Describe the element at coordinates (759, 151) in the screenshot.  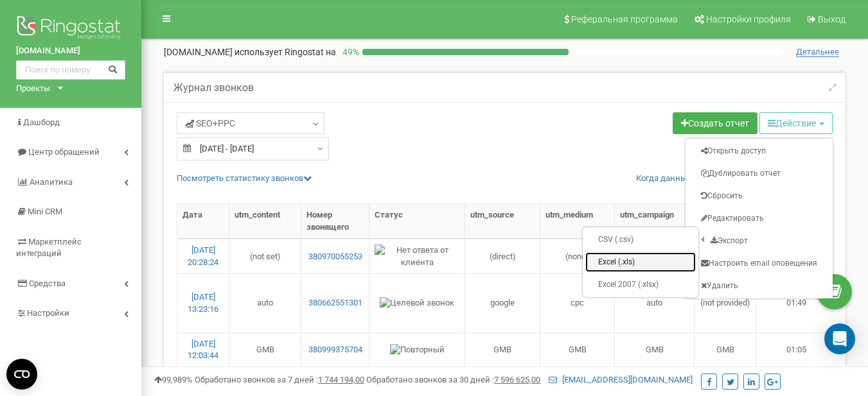
I see `a: Открыть доступ` at that location.